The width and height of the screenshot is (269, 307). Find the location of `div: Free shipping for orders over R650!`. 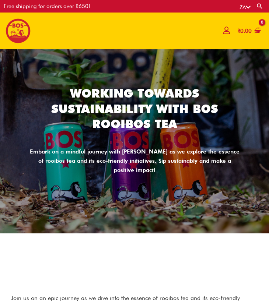

div: Free shipping for orders over R650! is located at coordinates (47, 6).